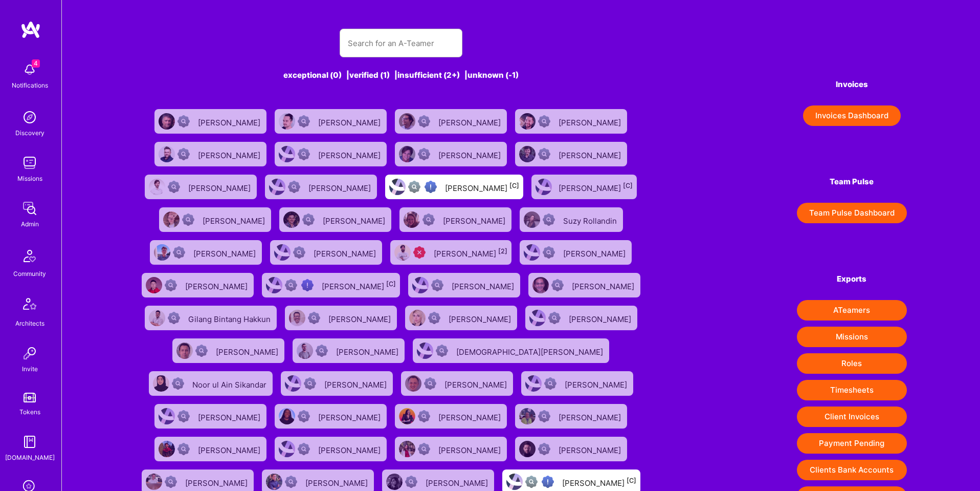  I want to click on img: logo, so click(31, 29).